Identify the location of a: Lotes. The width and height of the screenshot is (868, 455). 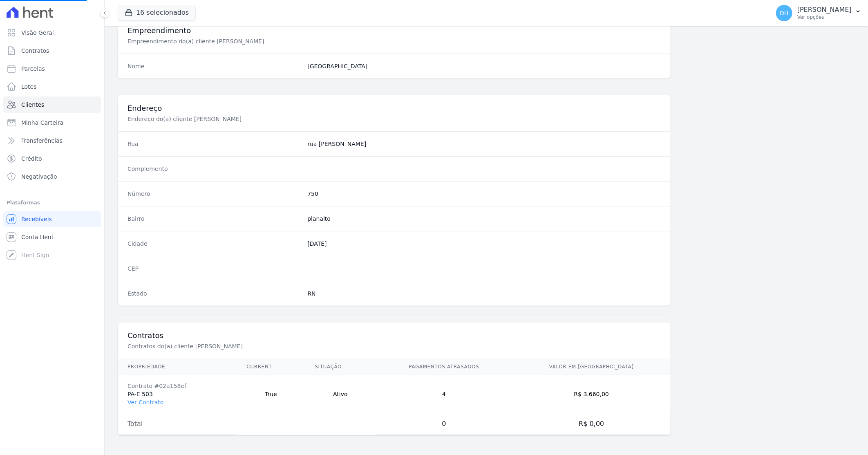
(52, 87).